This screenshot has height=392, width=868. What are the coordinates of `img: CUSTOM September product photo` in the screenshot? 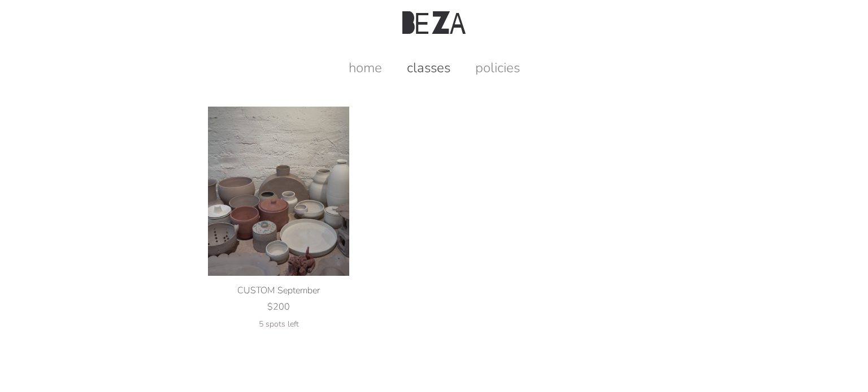 It's located at (279, 191).